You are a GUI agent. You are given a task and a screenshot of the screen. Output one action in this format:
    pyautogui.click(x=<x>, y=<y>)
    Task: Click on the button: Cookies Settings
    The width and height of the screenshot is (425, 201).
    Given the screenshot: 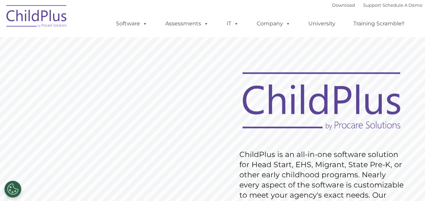 What is the action you would take?
    pyautogui.click(x=13, y=189)
    